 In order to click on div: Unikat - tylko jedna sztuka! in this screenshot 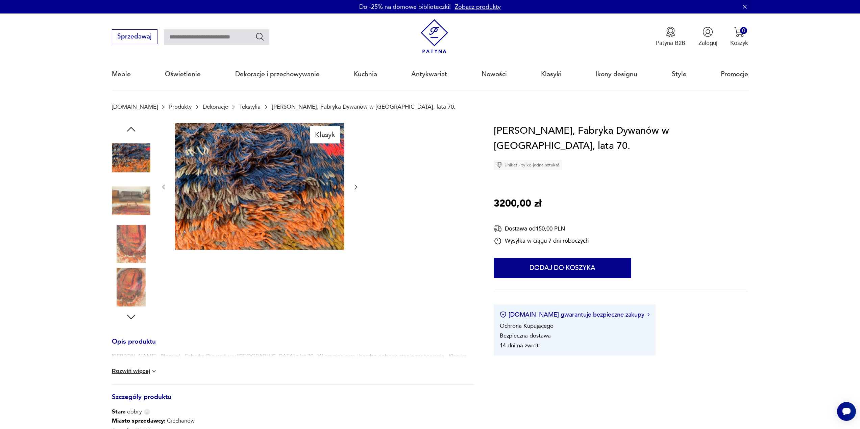, I will do `click(528, 165)`.